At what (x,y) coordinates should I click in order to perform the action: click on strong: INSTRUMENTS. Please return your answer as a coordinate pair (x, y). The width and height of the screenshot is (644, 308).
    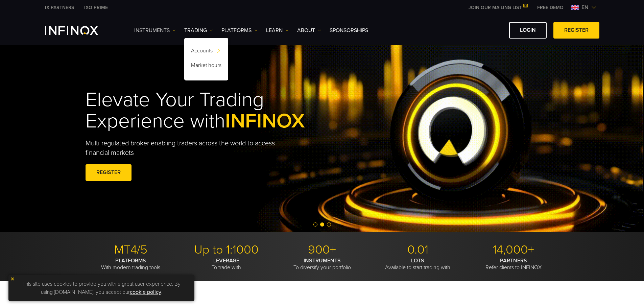
    Looking at the image, I should click on (322, 261).